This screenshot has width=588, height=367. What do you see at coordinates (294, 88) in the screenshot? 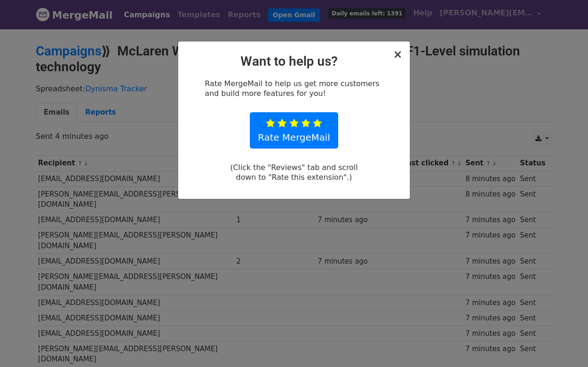
I see `p: Rate MergeMail to help us get more customers and build more features for you!` at bounding box center [294, 88].